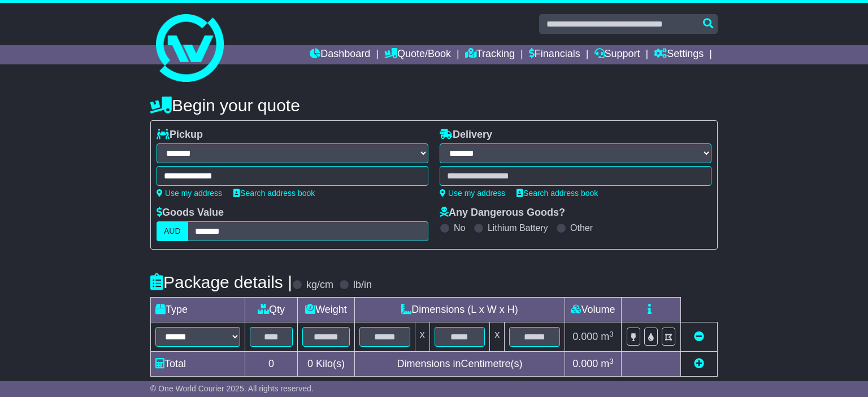 Image resolution: width=868 pixels, height=397 pixels. Describe the element at coordinates (272, 364) in the screenshot. I see `td: 0` at that location.